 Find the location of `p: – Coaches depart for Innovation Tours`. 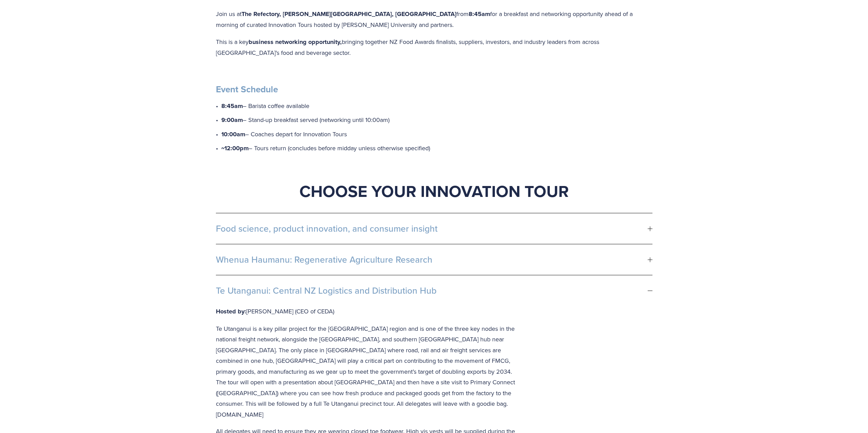

p: – Coaches depart for Innovation Tours is located at coordinates (437, 135).